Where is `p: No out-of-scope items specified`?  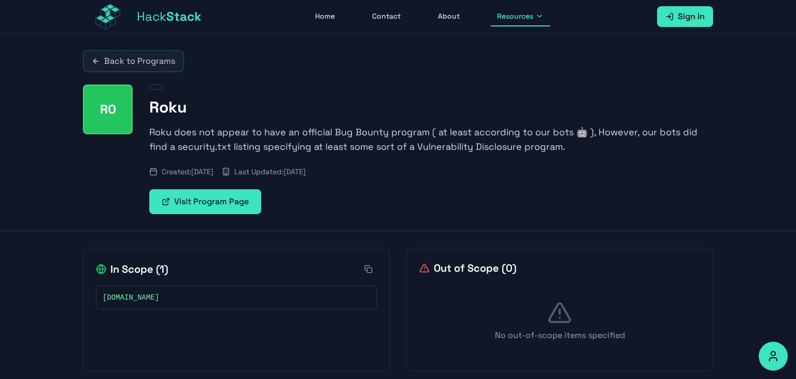 p: No out-of-scope items specified is located at coordinates (560, 335).